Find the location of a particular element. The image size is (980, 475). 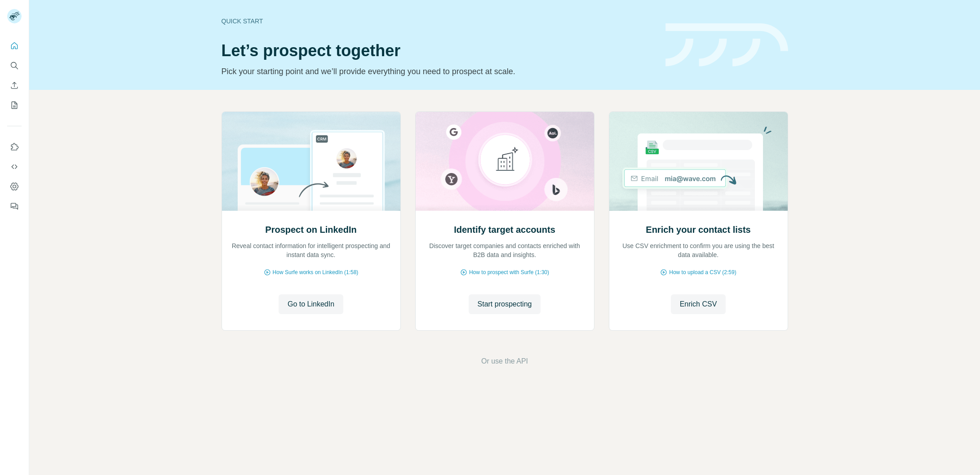

button: Go to LinkedIn is located at coordinates (311, 305).